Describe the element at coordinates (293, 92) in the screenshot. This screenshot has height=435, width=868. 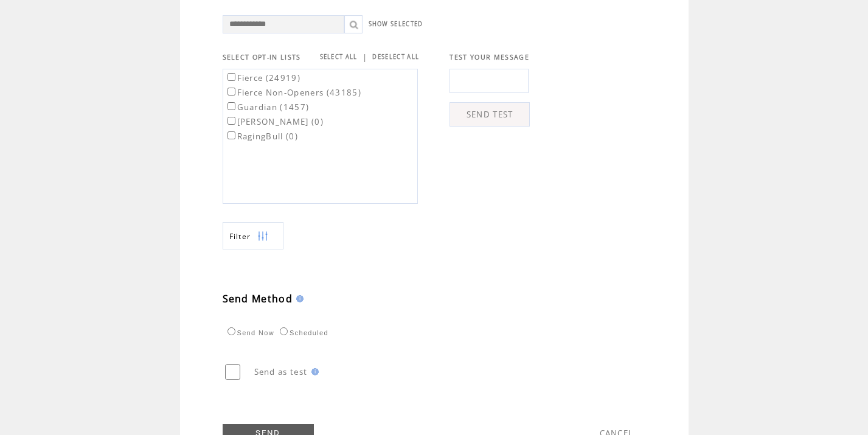
I see `label: Fierce Non-Openers (43185)` at that location.